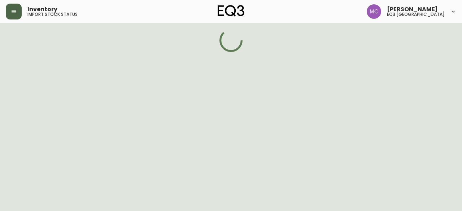 The width and height of the screenshot is (462, 211). Describe the element at coordinates (42, 9) in the screenshot. I see `span: Inventory` at that location.